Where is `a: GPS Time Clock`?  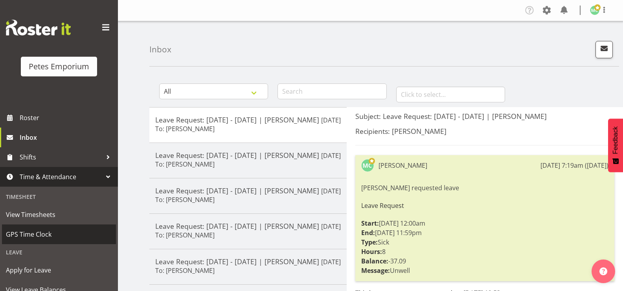 a: GPS Time Clock is located at coordinates (59, 234).